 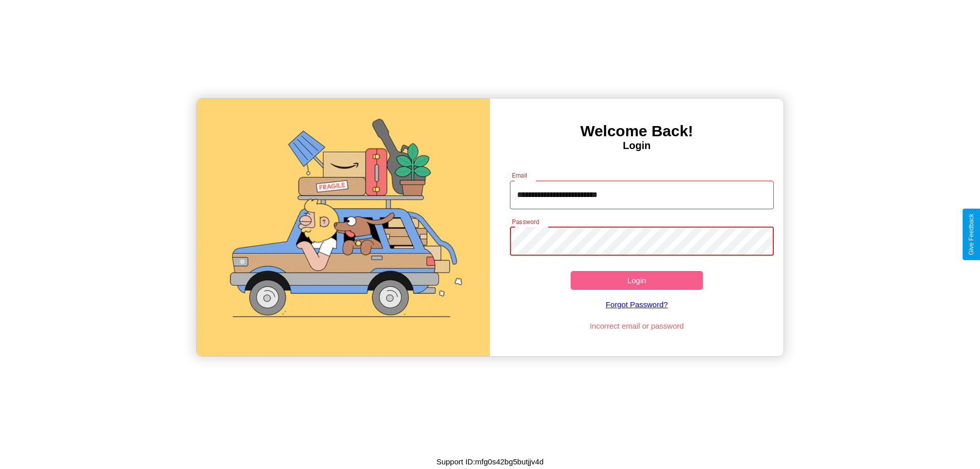 What do you see at coordinates (525, 221) in the screenshot?
I see `label: Password` at bounding box center [525, 221].